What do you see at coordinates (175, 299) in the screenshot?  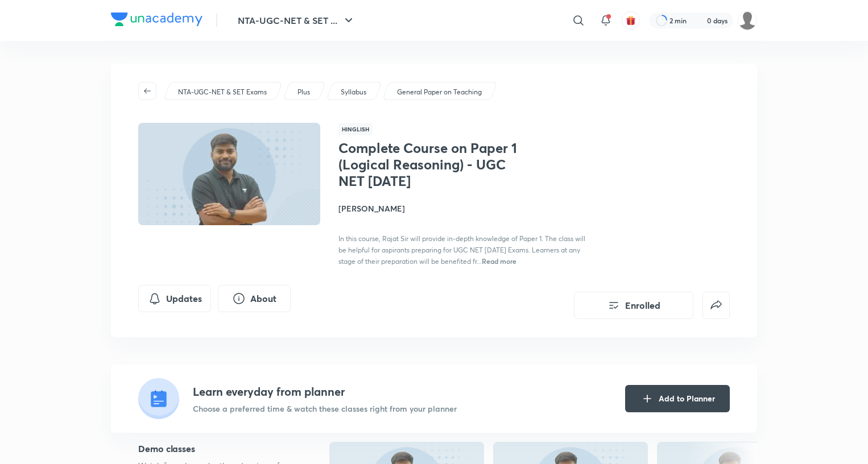 I see `button: Updates` at bounding box center [175, 299].